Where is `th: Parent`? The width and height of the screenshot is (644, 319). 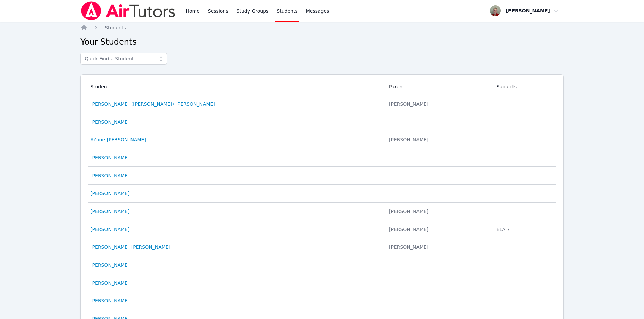 th: Parent is located at coordinates (439, 87).